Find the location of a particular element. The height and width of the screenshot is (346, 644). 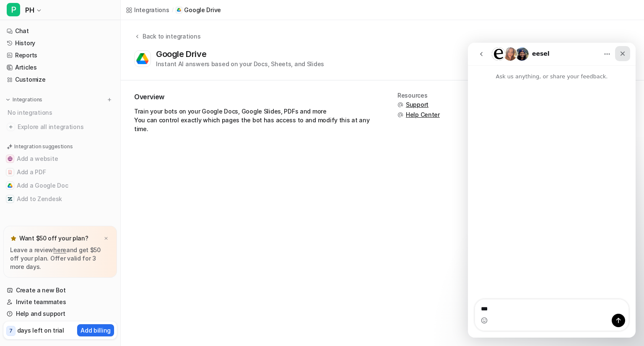

p: Want $50 off your plan? is located at coordinates (54, 238).